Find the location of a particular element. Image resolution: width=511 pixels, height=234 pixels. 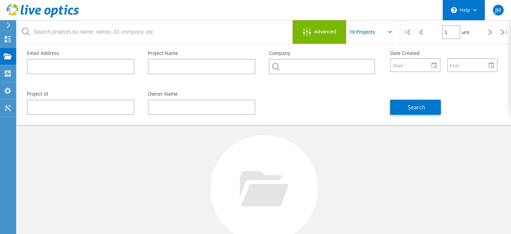

label: Date Created is located at coordinates (444, 53).